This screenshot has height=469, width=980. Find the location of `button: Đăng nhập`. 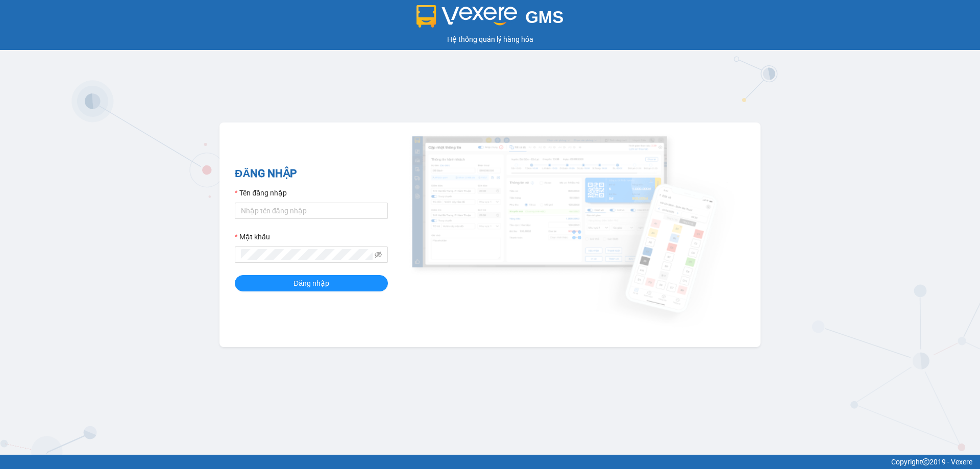

button: Đăng nhập is located at coordinates (311, 283).